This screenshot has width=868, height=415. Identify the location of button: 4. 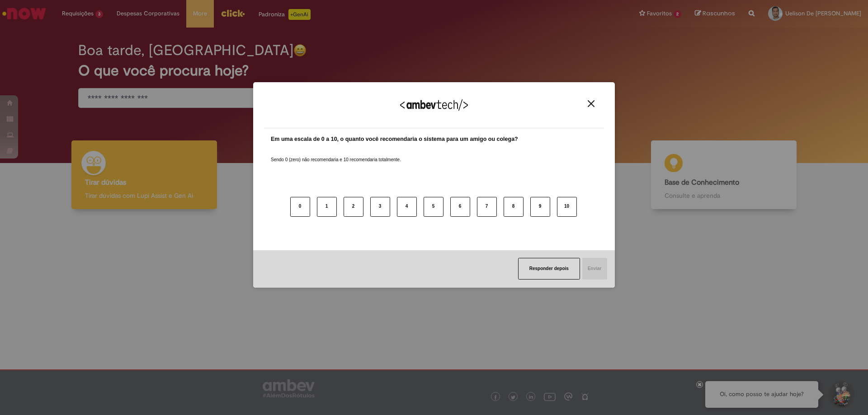
(407, 207).